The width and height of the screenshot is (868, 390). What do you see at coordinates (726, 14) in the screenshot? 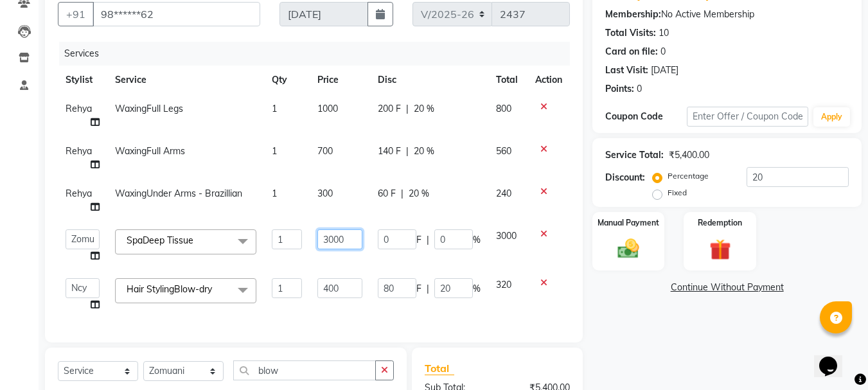
I see `div: No Active Membership` at bounding box center [726, 14].